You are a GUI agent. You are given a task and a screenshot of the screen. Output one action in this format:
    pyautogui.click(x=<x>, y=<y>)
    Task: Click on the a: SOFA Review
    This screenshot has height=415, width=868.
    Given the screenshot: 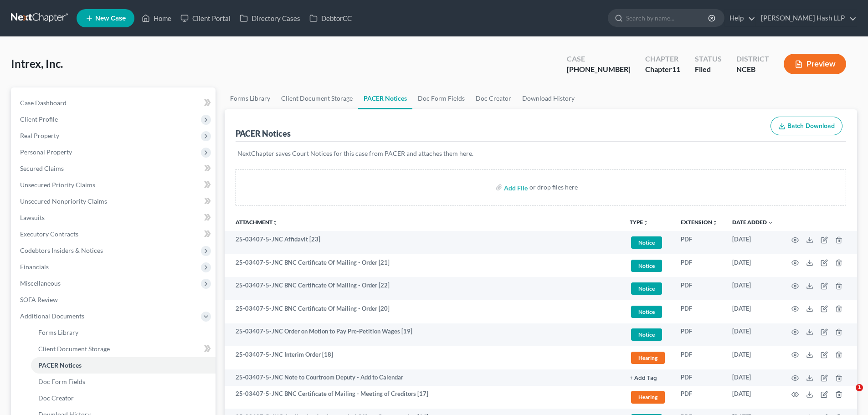 What is the action you would take?
    pyautogui.click(x=114, y=300)
    